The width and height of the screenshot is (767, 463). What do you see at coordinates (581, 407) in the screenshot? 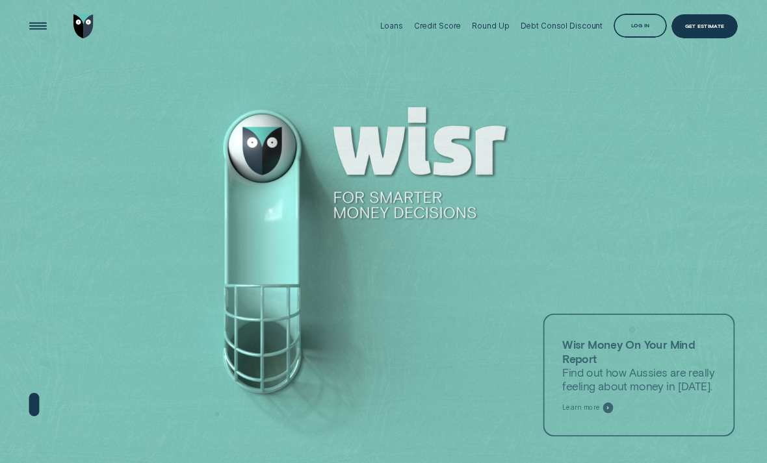
I see `span: Learn more` at bounding box center [581, 407].